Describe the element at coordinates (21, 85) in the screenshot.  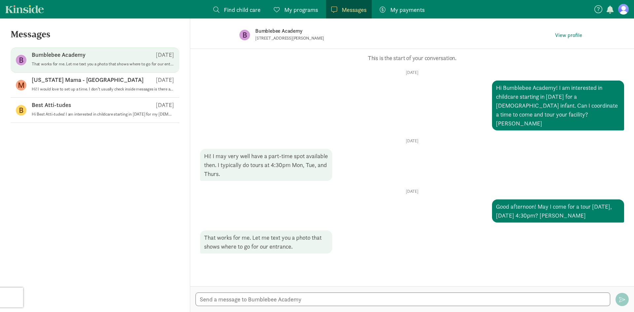
I see `figure: M` at that location.